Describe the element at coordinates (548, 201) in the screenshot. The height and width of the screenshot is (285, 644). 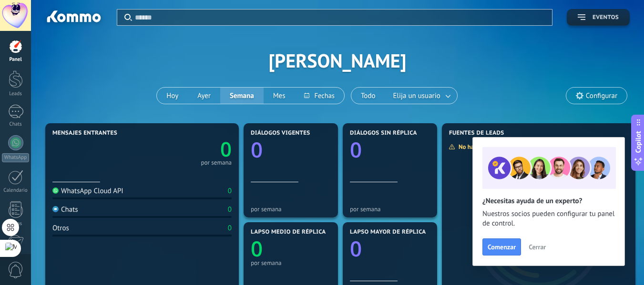
I see `h2: ¿Necesitas ayuda de un experto?` at that location.